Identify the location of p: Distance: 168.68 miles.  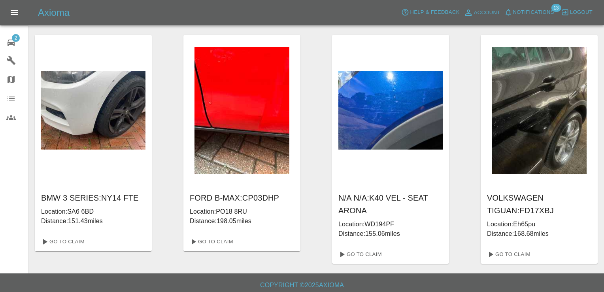
(539, 234).